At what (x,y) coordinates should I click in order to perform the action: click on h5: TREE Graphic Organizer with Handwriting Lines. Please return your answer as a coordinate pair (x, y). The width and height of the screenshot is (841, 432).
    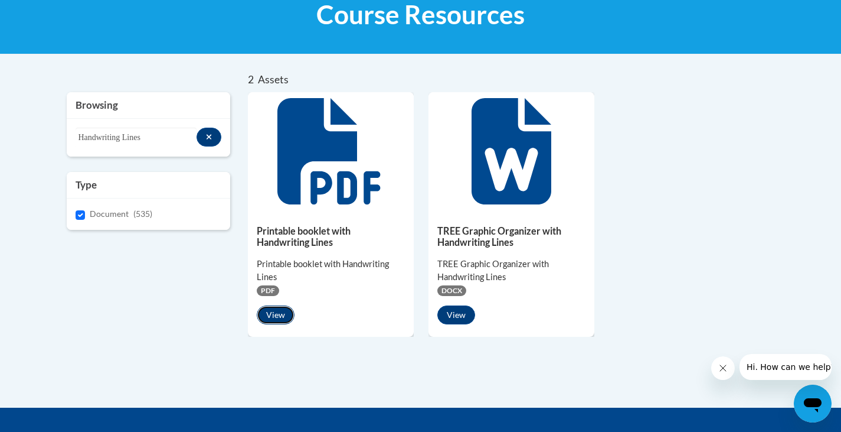
    Looking at the image, I should click on (511, 236).